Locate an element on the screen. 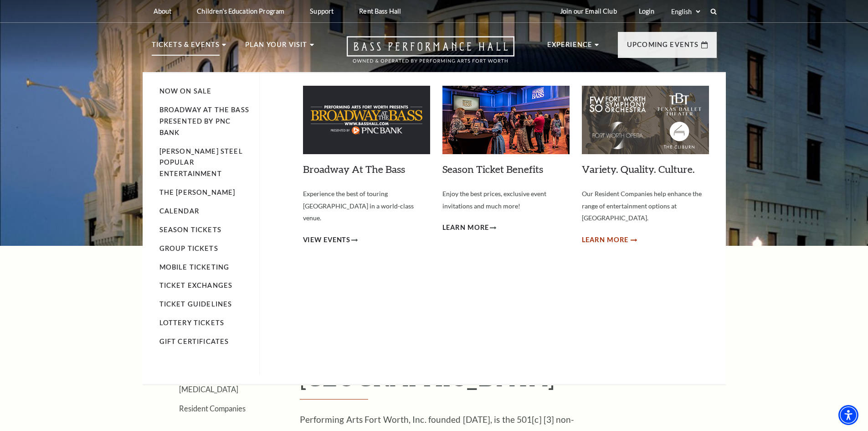 The image size is (868, 431). a: Open this option is located at coordinates (431, 53).